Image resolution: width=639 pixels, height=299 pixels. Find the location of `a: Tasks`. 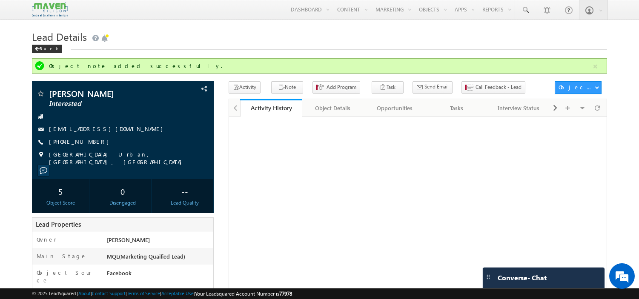

a: Tasks is located at coordinates (457, 108).